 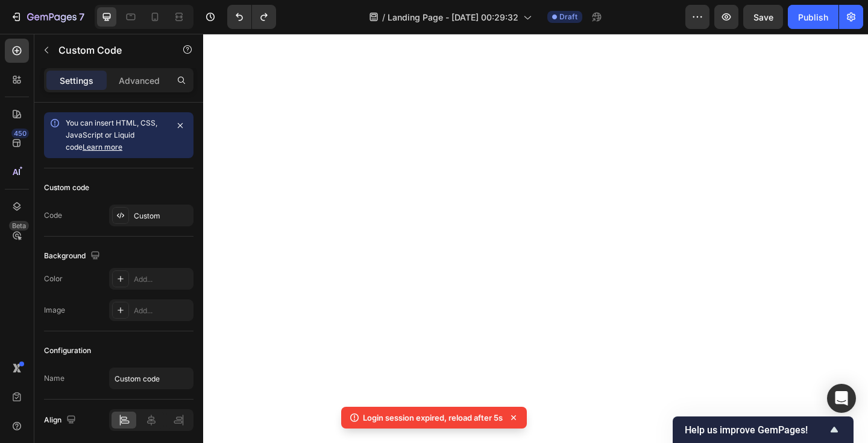 I want to click on span: Draft, so click(x=569, y=17).